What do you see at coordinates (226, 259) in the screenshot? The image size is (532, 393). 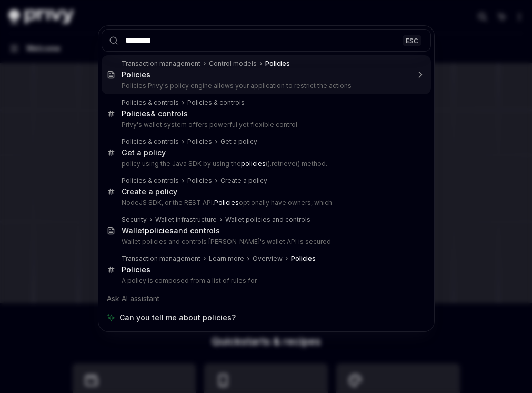 I see `div: Learn more` at bounding box center [226, 259].